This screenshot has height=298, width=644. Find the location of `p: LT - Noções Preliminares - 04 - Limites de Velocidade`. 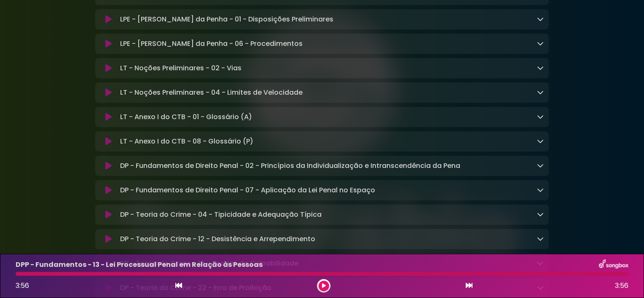

p: LT - Noções Preliminares - 04 - Limites de Velocidade is located at coordinates (211, 93).